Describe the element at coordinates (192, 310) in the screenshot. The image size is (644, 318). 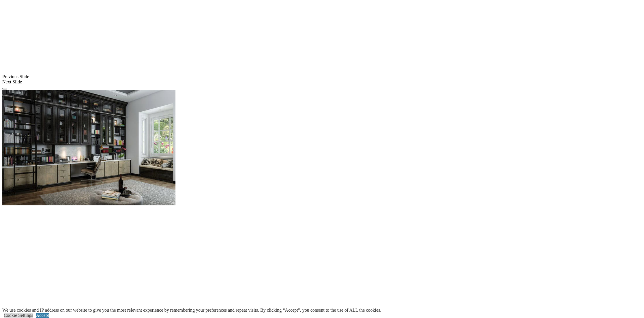
I see `div: We use cookies and IP address on our website to give you the most relevant experience by remember...` at that location.